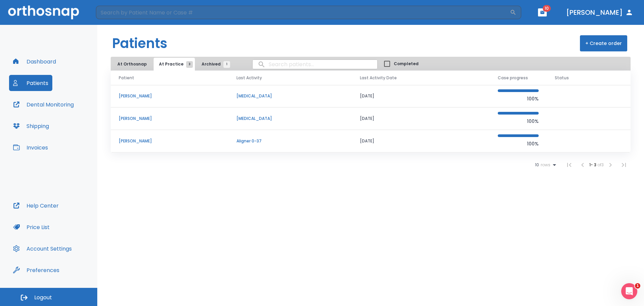  I want to click on a: Patients, so click(31, 83).